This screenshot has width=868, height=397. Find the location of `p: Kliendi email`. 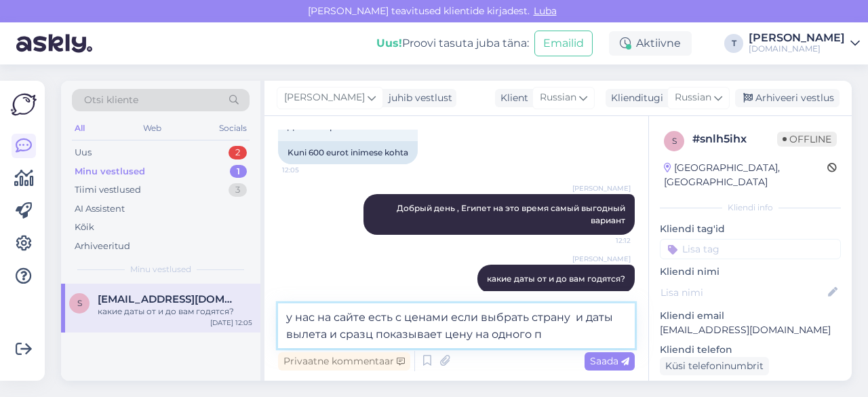

p: Kliendi email is located at coordinates (750, 316).